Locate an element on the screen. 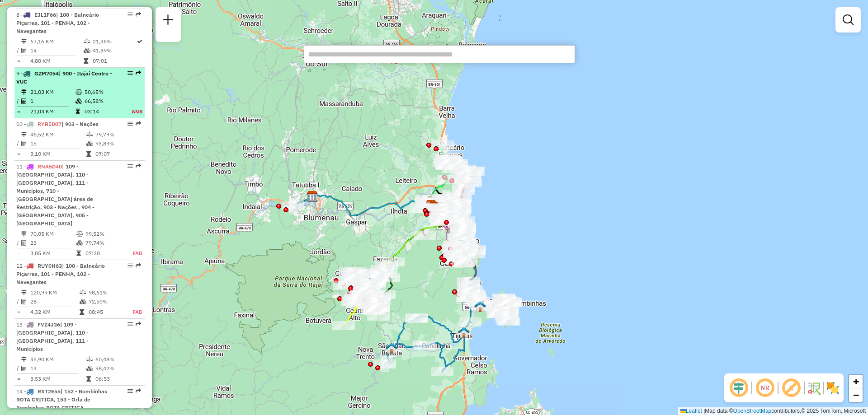  span: RNA5D40 is located at coordinates (50, 166).